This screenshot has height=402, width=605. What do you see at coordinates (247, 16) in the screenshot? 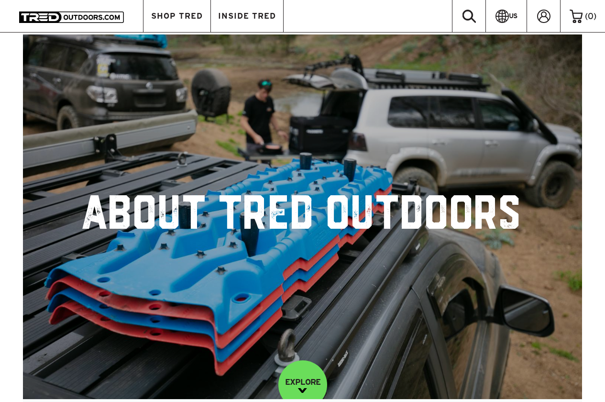
I see `span: INSIDE TRED` at bounding box center [247, 16].